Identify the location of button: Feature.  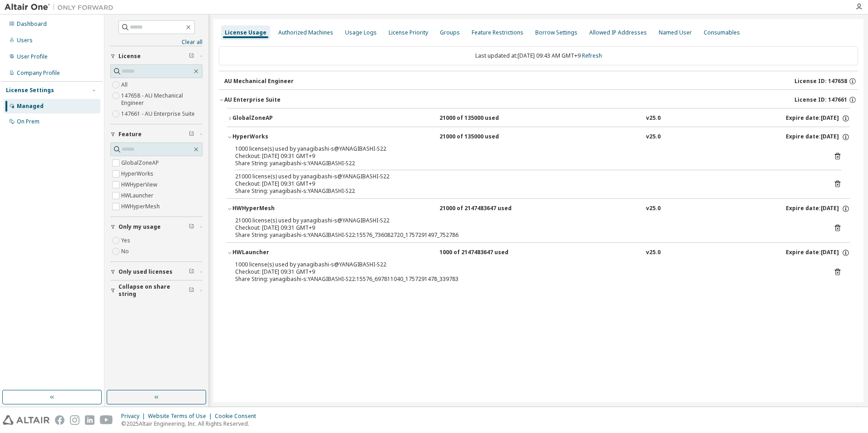
(156, 134).